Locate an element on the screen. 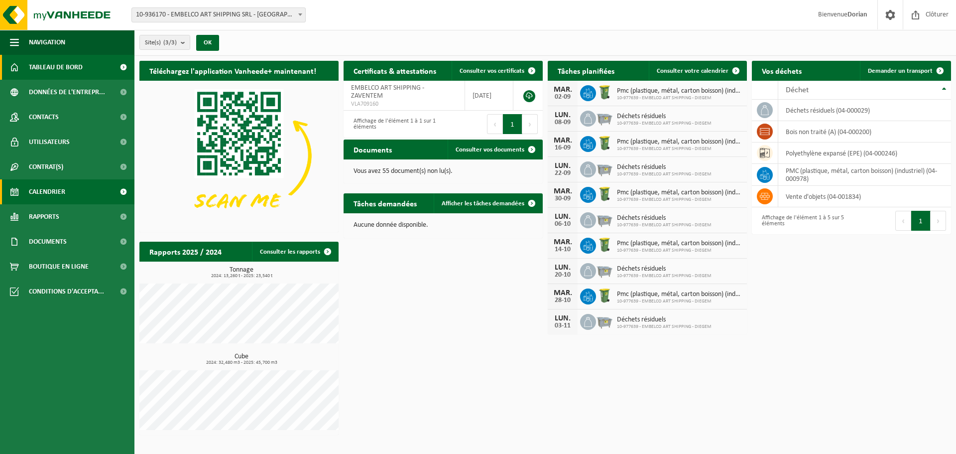 The height and width of the screenshot is (454, 956). span: Demander un transport is located at coordinates (901, 71).